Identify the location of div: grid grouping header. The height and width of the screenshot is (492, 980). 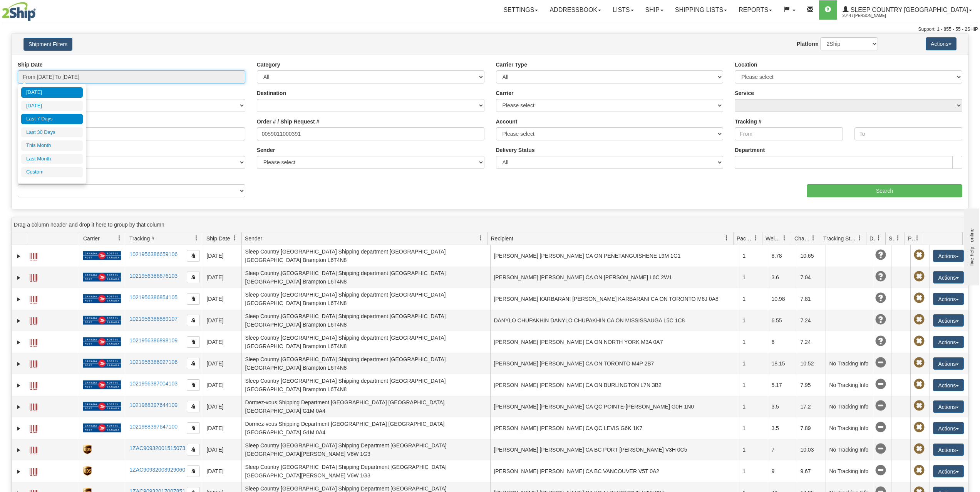
(490, 225).